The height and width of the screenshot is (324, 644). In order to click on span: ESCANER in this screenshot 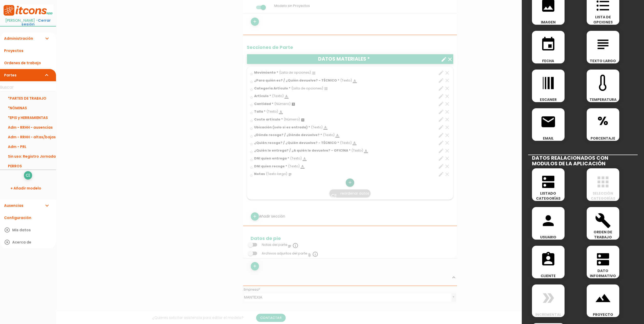, I will do `click(548, 100)`.